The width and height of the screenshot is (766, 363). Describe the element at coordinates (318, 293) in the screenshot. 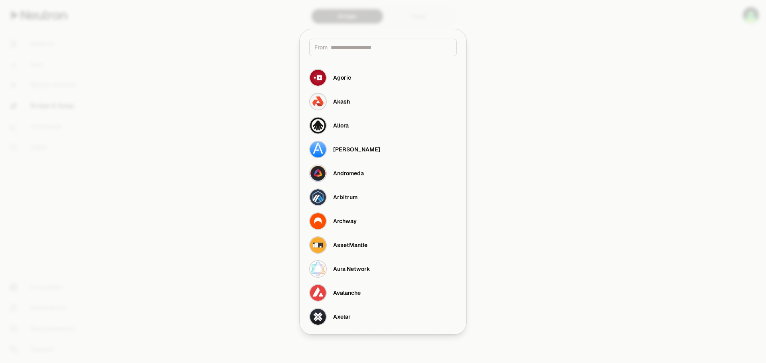

I see `img: Avalanche Logo` at that location.